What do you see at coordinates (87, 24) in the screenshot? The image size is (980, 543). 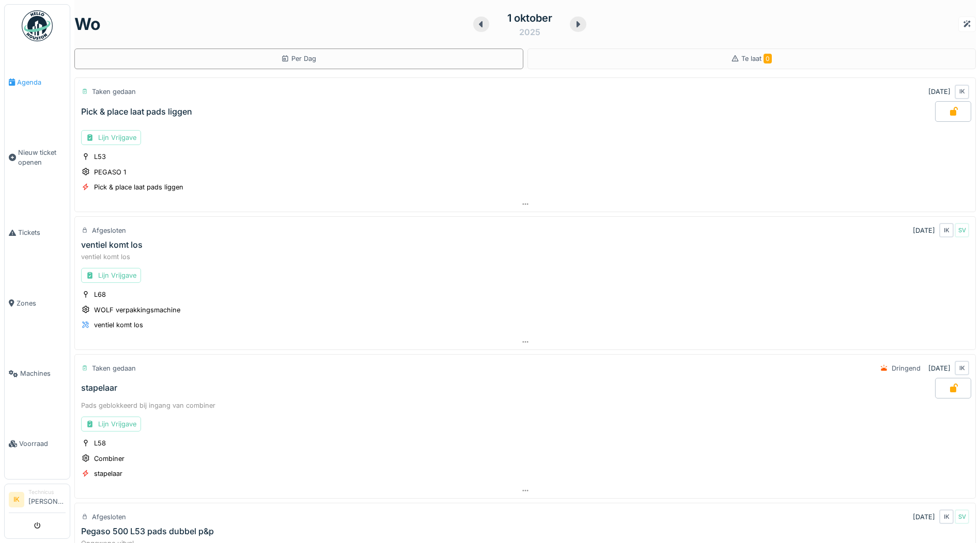 I see `h1: wo` at bounding box center [87, 24].